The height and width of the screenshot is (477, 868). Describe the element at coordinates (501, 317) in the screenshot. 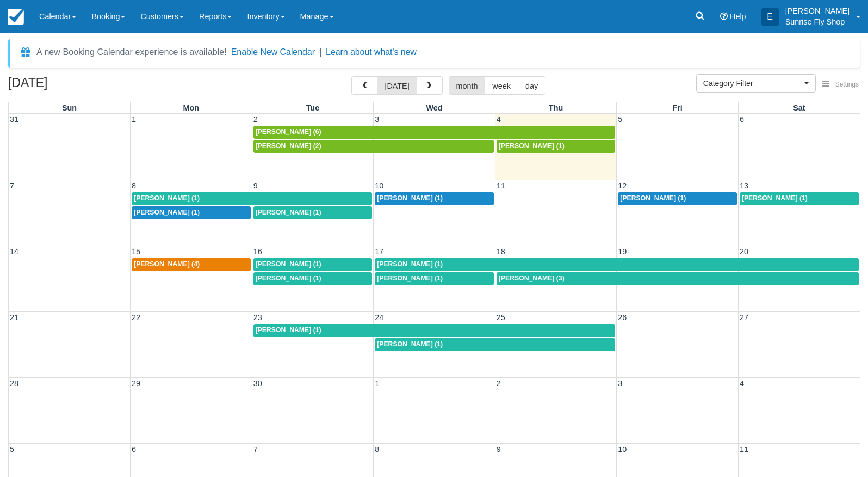

I see `span: 25` at that location.